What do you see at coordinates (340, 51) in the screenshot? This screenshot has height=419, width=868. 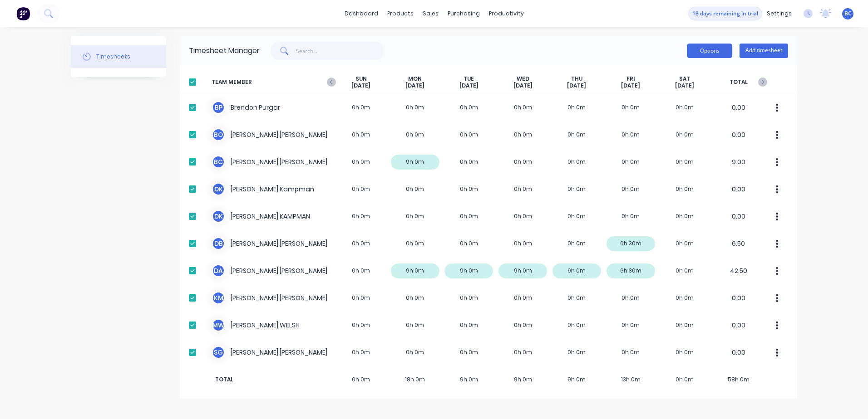 I see `input: Search...` at bounding box center [340, 51].